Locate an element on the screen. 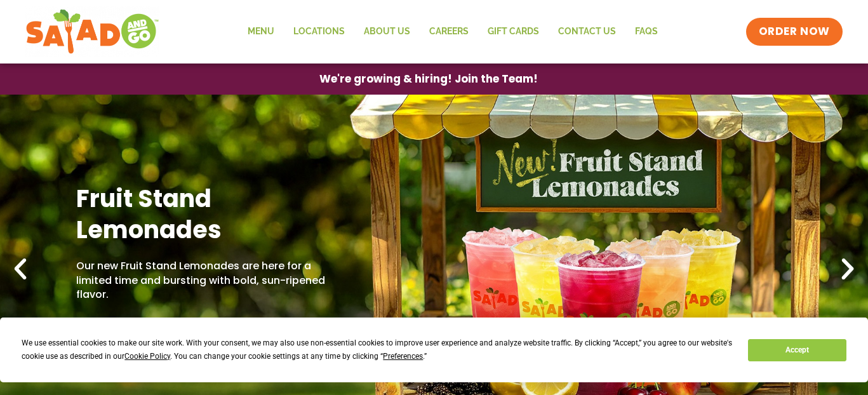  a: FAQs is located at coordinates (646, 32).